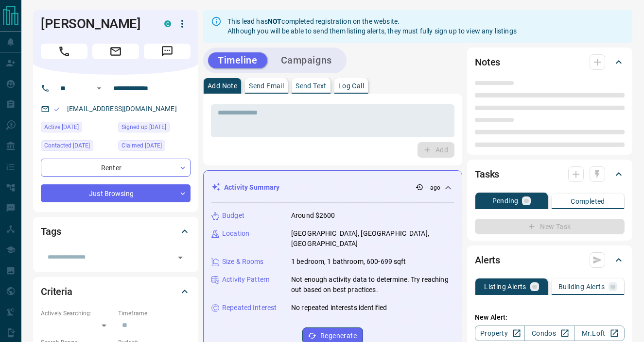 Image resolution: width=644 pixels, height=342 pixels. What do you see at coordinates (64, 52) in the screenshot?
I see `span: Call` at bounding box center [64, 52].